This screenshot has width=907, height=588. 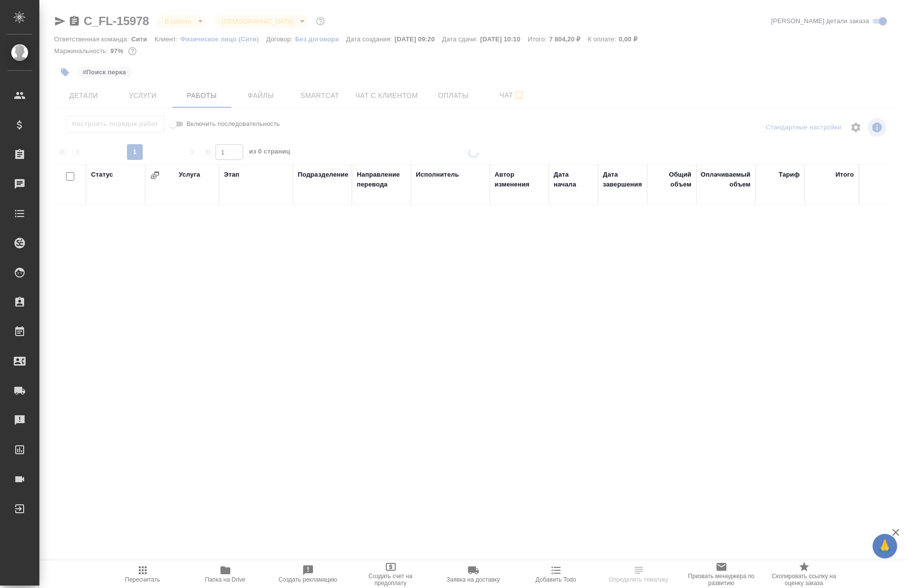 What do you see at coordinates (226, 580) in the screenshot?
I see `span: Папка на Drive` at bounding box center [226, 580].